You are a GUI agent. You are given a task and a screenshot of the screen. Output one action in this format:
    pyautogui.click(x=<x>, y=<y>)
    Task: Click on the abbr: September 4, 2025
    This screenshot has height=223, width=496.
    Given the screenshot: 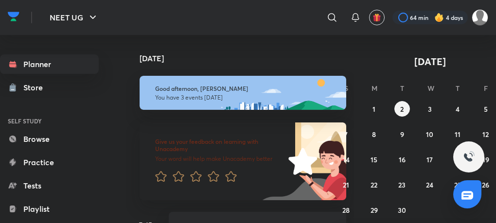 What is the action you would take?
    pyautogui.click(x=458, y=109)
    